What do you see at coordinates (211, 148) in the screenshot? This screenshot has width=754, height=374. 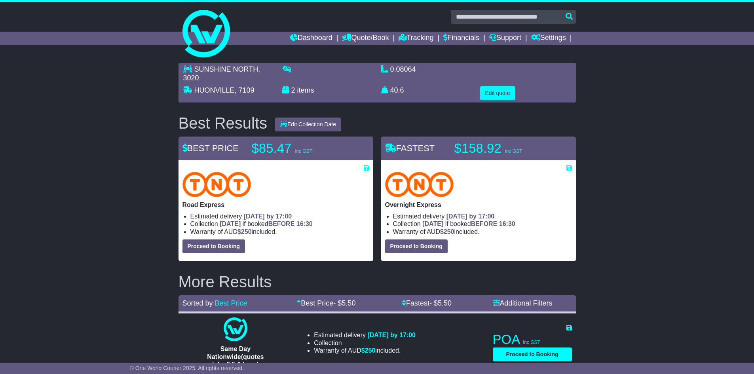 I see `span: BEST PRICE` at bounding box center [211, 148].